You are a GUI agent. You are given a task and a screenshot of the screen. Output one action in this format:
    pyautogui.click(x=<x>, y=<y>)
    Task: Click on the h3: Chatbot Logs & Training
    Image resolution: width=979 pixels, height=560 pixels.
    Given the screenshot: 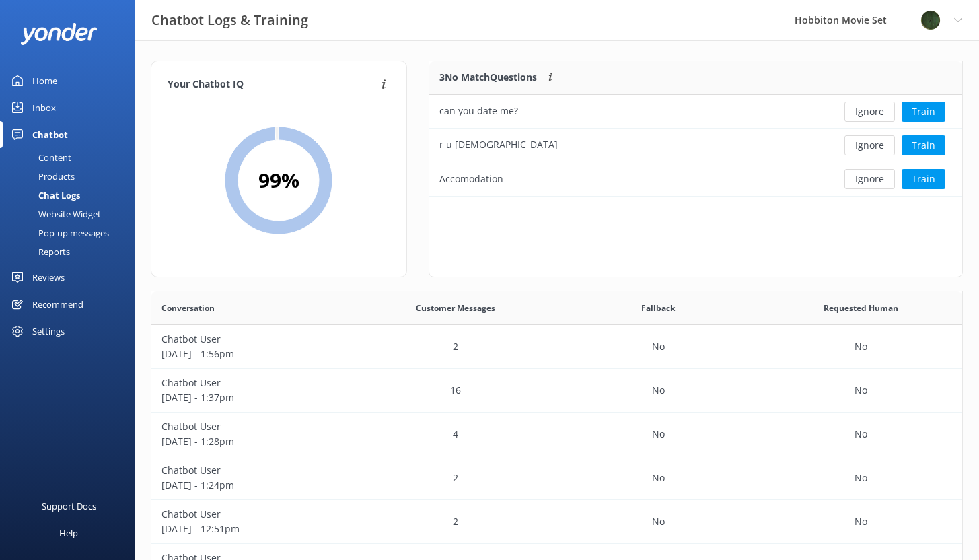 What is the action you would take?
    pyautogui.click(x=229, y=20)
    